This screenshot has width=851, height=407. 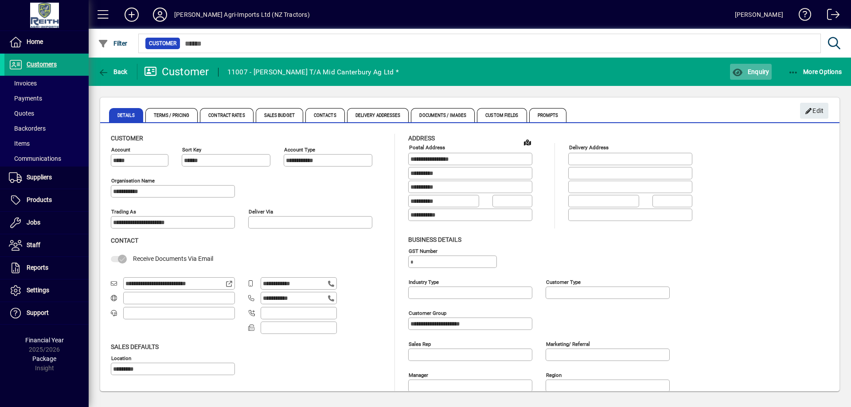 I want to click on span: Package, so click(x=44, y=359).